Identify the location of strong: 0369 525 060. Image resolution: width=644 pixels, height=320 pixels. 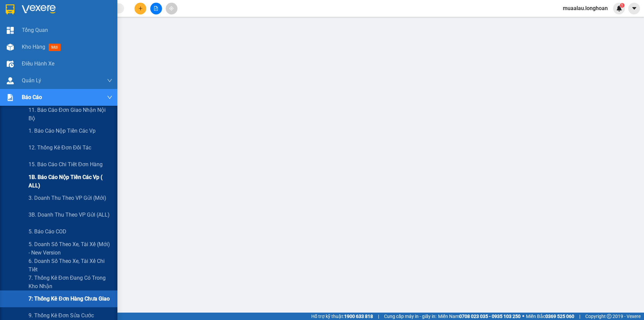
(560, 316).